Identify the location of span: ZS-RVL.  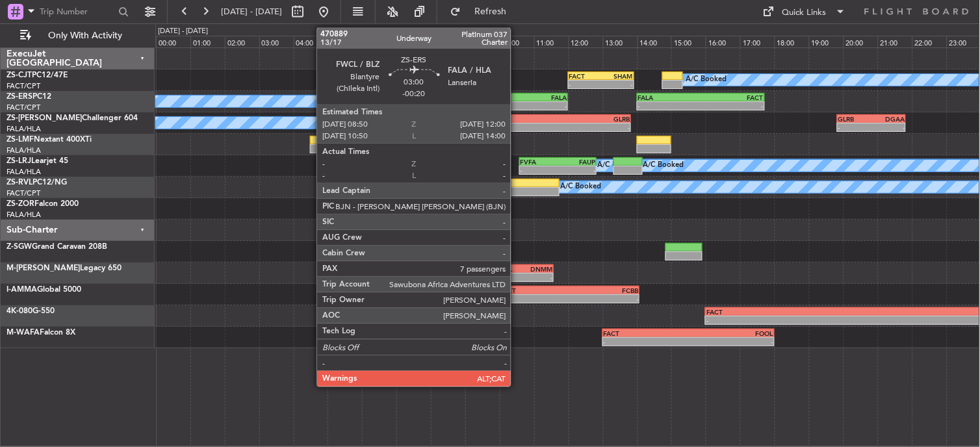
(19, 182).